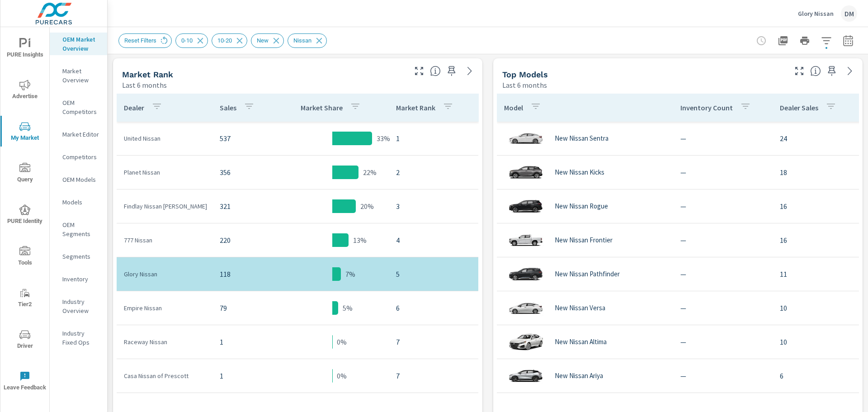 Image resolution: width=868 pixels, height=412 pixels. Describe the element at coordinates (79, 135) in the screenshot. I see `div: Market Editor` at that location.